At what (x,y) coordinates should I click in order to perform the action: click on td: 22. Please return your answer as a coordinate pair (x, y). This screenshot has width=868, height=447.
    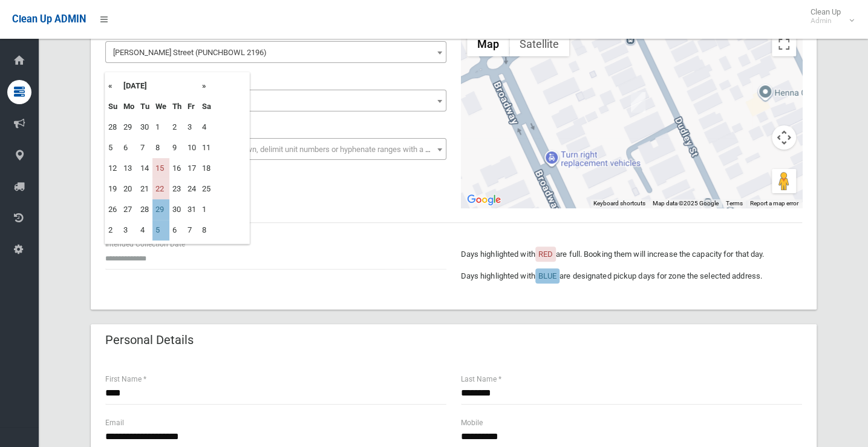
    Looking at the image, I should click on (160, 189).